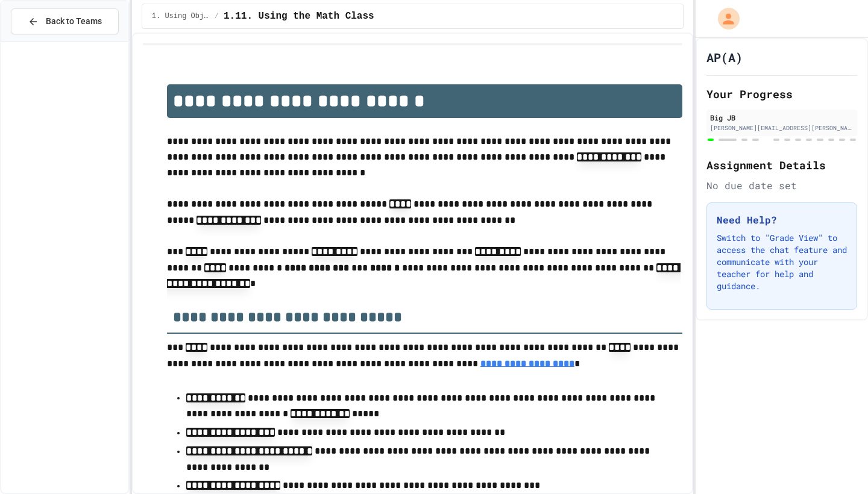 The width and height of the screenshot is (868, 494). I want to click on div: My Account, so click(724, 18).